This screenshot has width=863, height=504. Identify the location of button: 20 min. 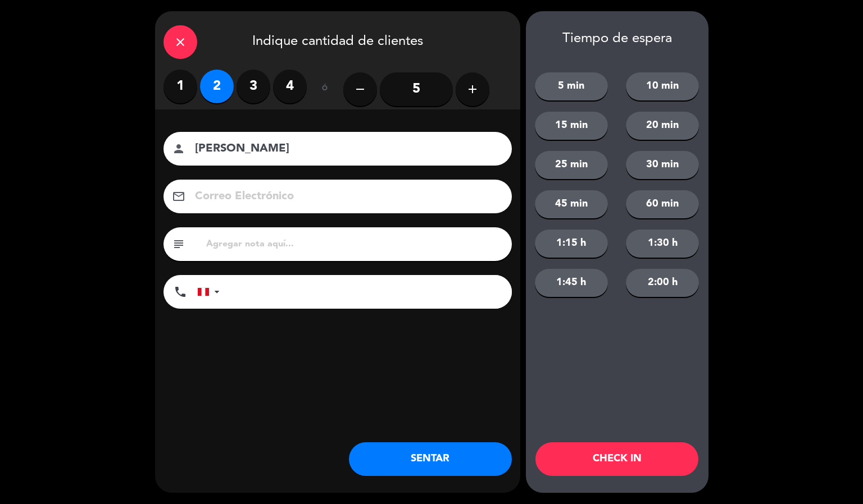
(662, 126).